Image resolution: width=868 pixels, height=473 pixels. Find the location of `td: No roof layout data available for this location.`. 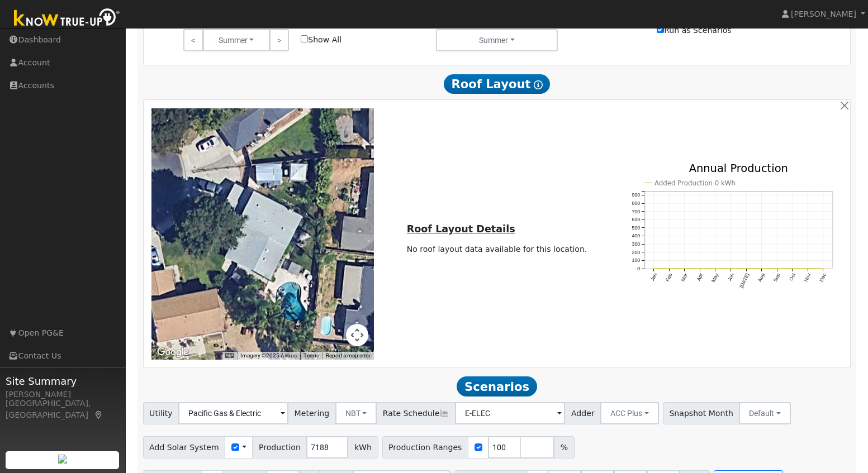

td: No roof layout data available for this location. is located at coordinates (496, 249).